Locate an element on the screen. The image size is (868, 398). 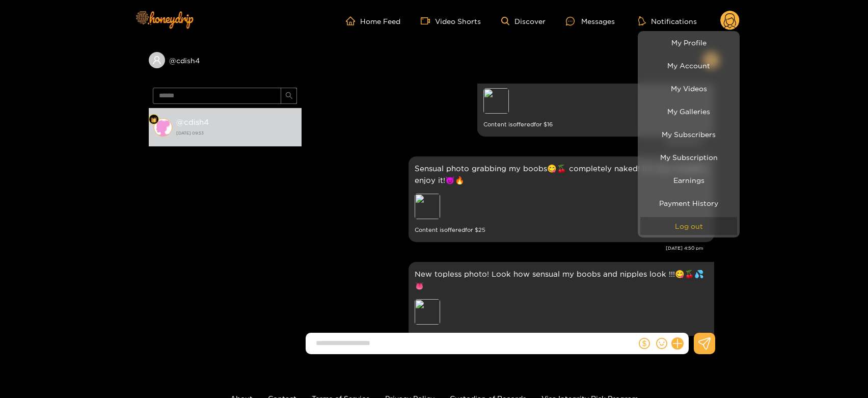
a: My Galleries is located at coordinates (689, 111).